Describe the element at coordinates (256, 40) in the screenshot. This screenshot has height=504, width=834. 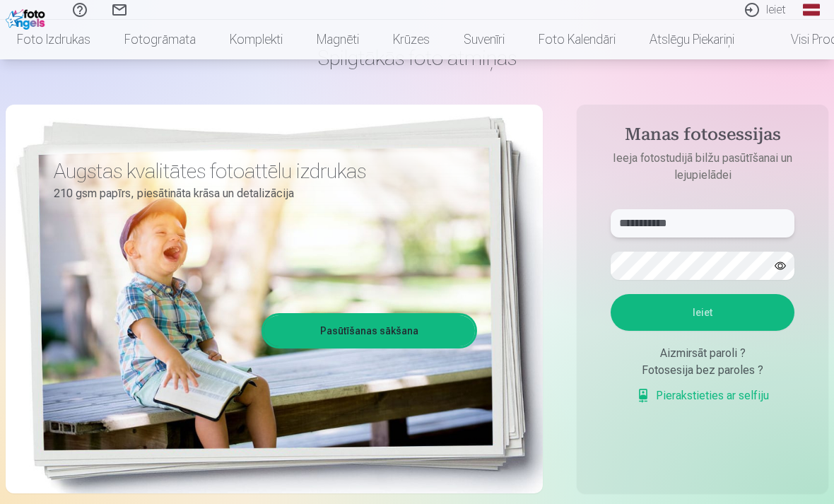
I see `a: Komplekti` at that location.